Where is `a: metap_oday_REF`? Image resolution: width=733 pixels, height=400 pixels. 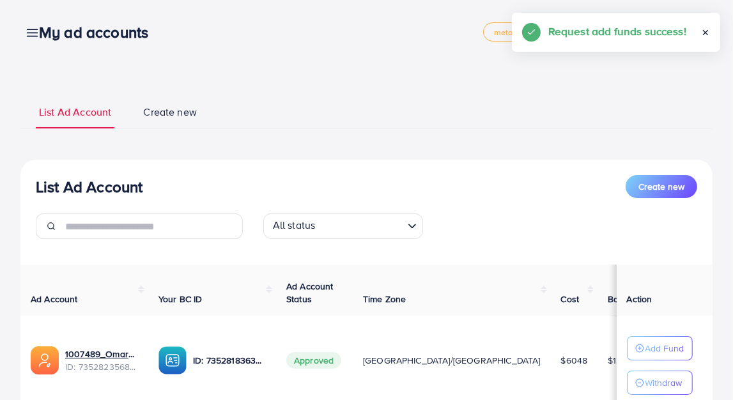 a: metap_oday_REF is located at coordinates (527, 32).